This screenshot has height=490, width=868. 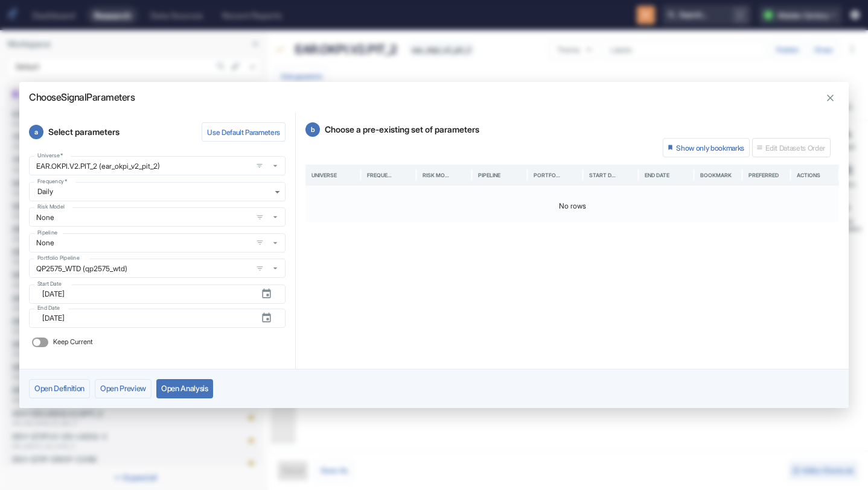 What do you see at coordinates (157, 192) in the screenshot?
I see `div: Daily` at bounding box center [157, 192].